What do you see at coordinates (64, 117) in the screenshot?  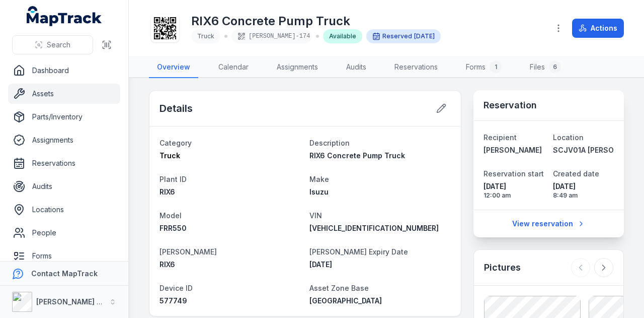 I see `a: Parts/Inventory` at bounding box center [64, 117].